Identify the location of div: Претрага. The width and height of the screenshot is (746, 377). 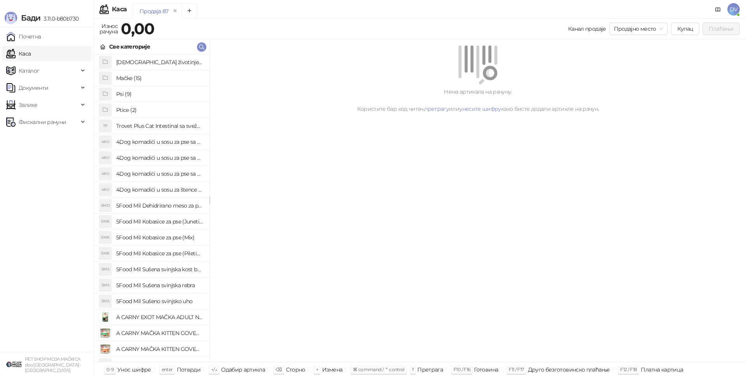
(430, 370).